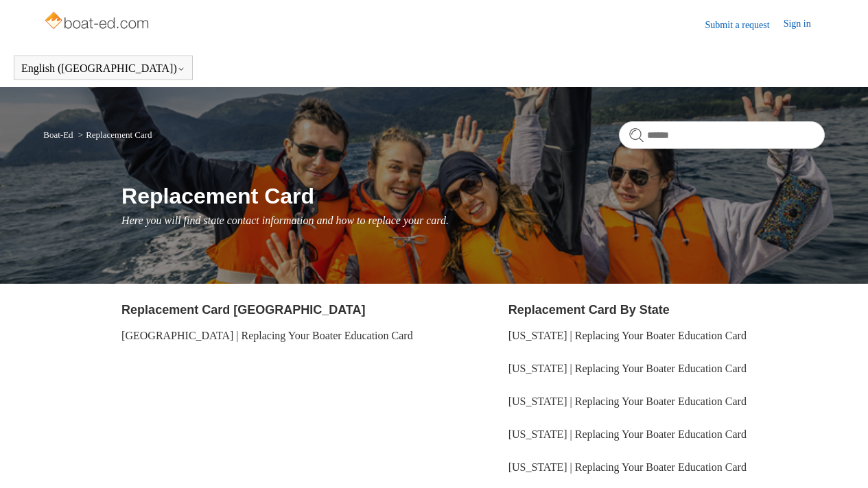 The height and width of the screenshot is (488, 868). What do you see at coordinates (114, 134) in the screenshot?
I see `li: Replacement Card` at bounding box center [114, 134].